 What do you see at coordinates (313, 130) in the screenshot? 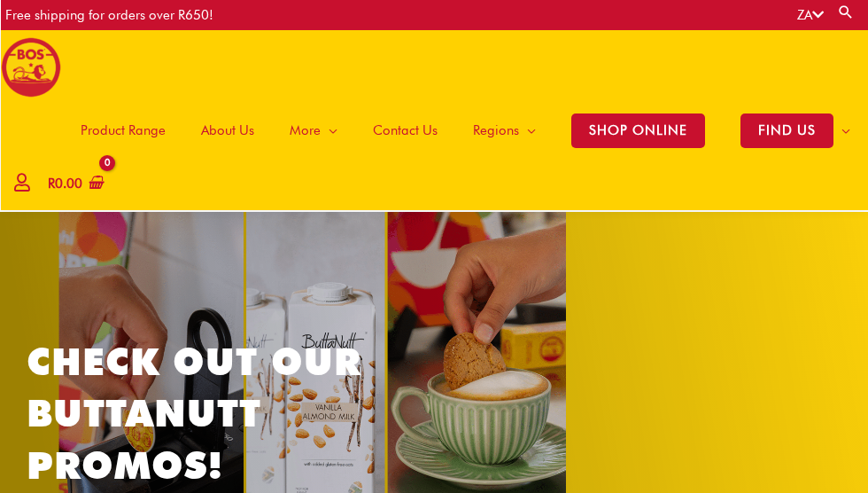
I see `a: More` at bounding box center [313, 130].